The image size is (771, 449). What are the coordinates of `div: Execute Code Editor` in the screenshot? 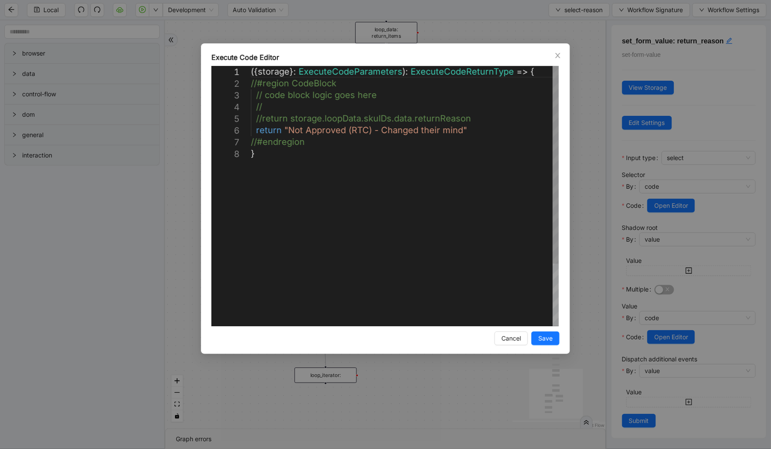 It's located at (385, 57).